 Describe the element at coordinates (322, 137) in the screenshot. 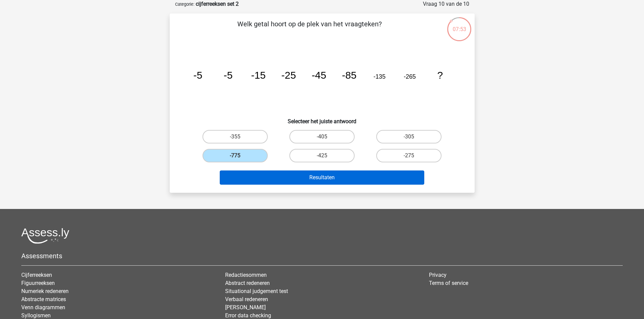

I see `label: -405` at that location.